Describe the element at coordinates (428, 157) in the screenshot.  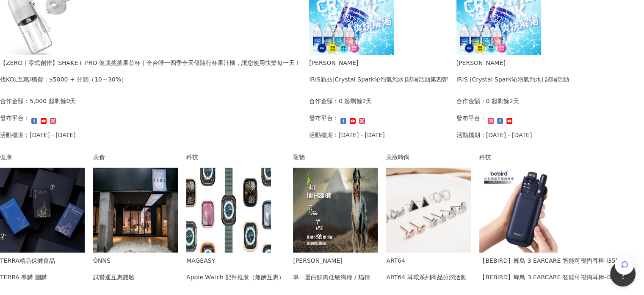
I see `div: 美妝時尚` at that location.